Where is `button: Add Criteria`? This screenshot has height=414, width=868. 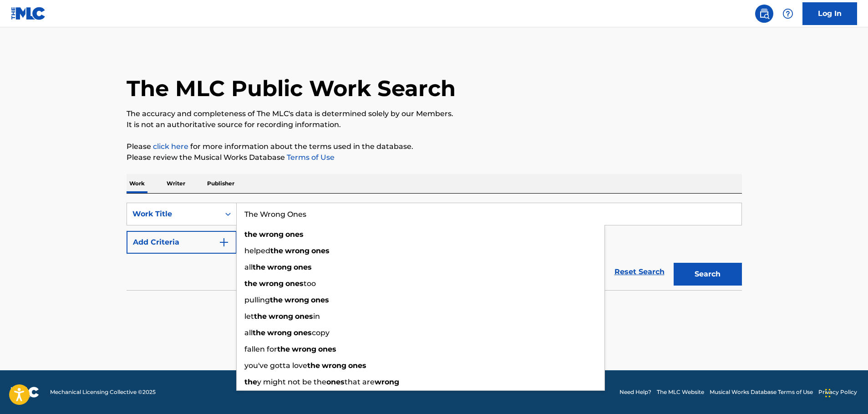
button: Add Criteria is located at coordinates (181, 242).